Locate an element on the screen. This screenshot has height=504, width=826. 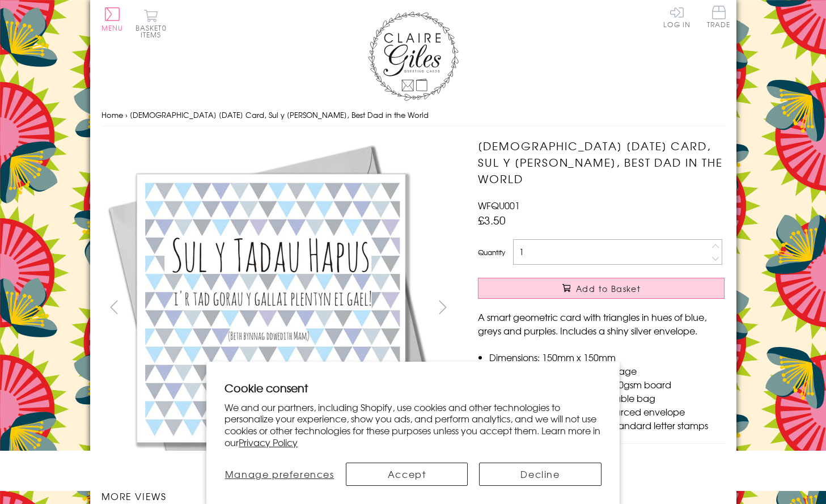
li: Dimensions: 150mm x 150mm is located at coordinates (607, 357).